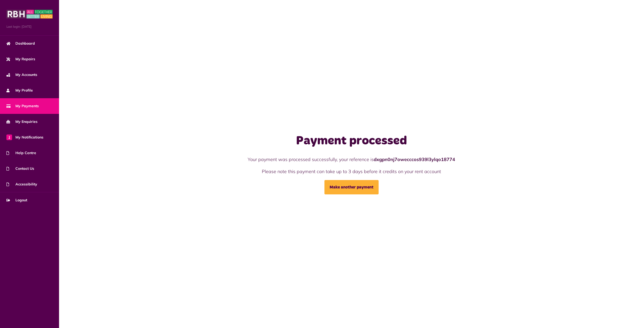 This screenshot has height=328, width=644. What do you see at coordinates (351, 171) in the screenshot?
I see `p: Please note this payment can take up to 3 days before it credits on your rent account` at bounding box center [351, 171].